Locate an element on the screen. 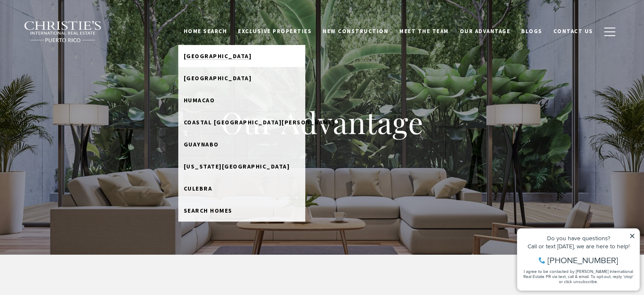 The image size is (644, 295). a: Humacao is located at coordinates (242, 100).